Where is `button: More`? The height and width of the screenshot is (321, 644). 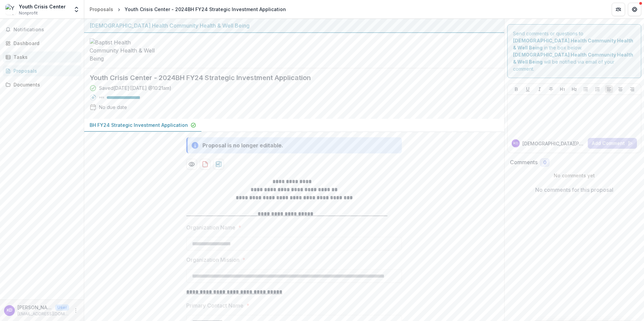
button: More is located at coordinates (76, 311).